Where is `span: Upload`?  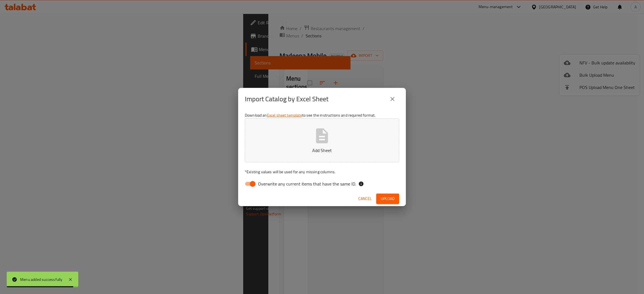 span: Upload is located at coordinates (388, 199).